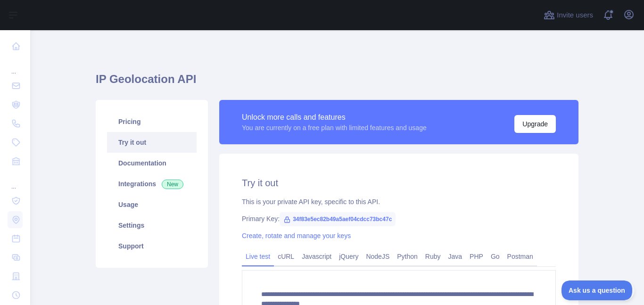  Describe the element at coordinates (399, 201) in the screenshot. I see `div: This is your private API key, specific to this API.` at that location.